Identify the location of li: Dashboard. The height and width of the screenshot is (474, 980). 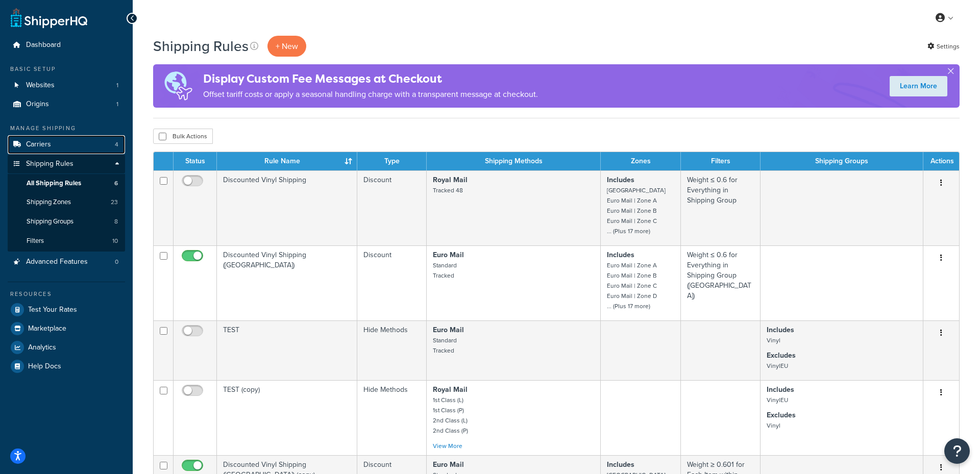
(67, 45).